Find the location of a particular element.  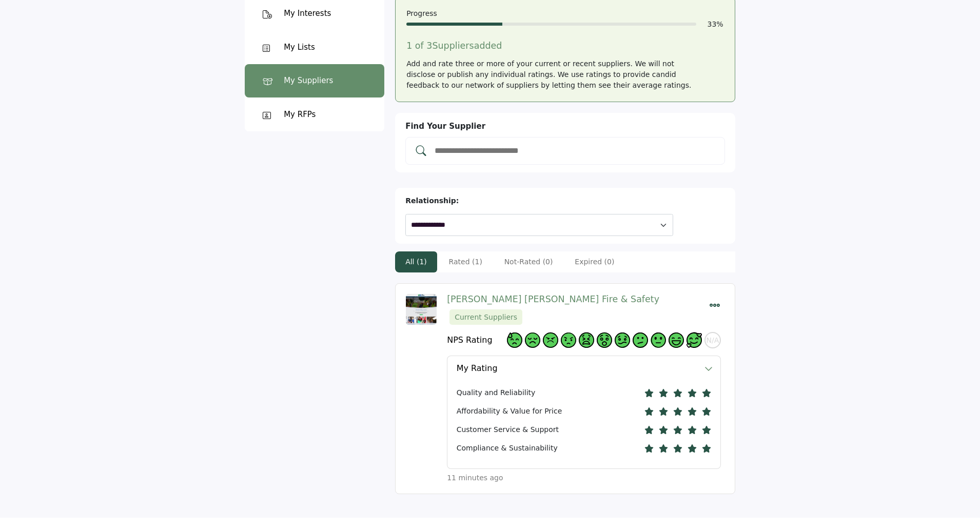

div: 0 is located at coordinates (515, 340).